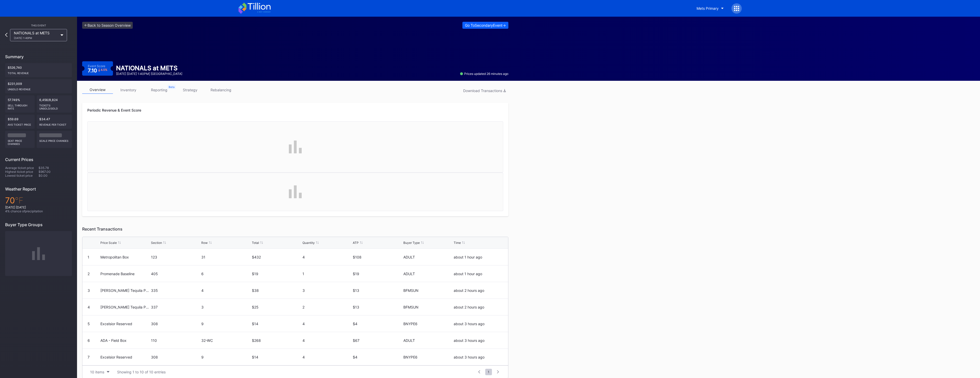  I want to click on a: overview, so click(98, 90).